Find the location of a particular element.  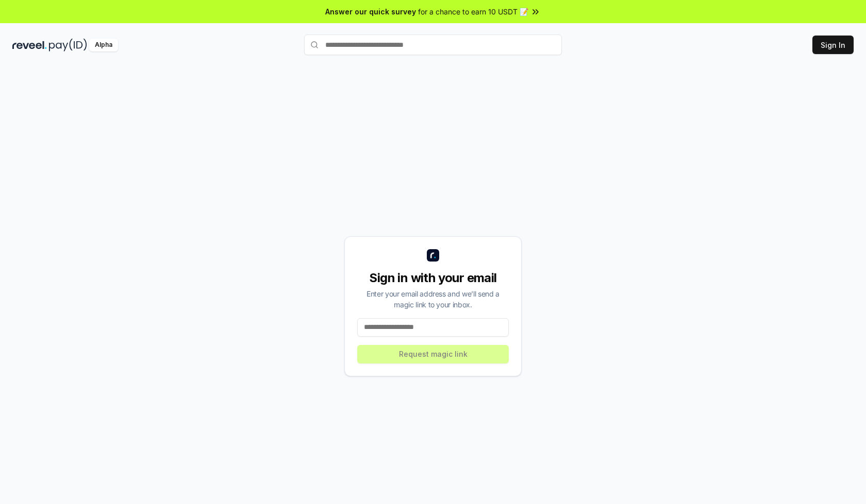

div: Enter your email address and we’ll send a magic link to your inbox. is located at coordinates (433, 299).